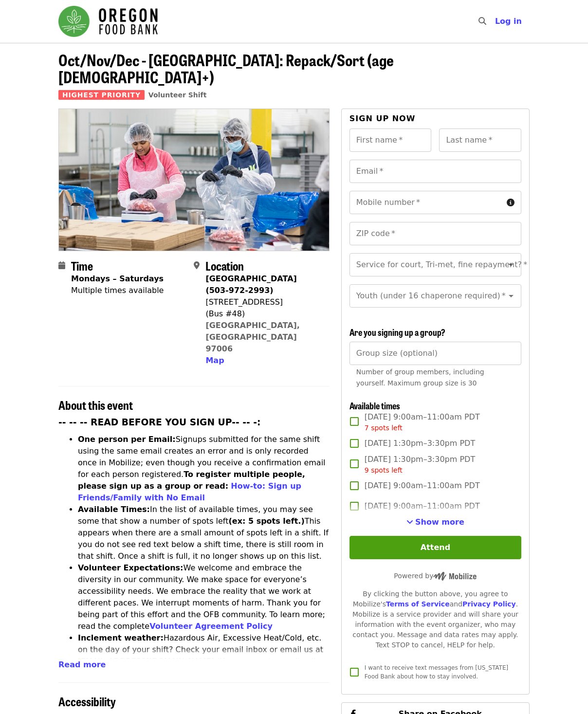  What do you see at coordinates (159, 422) in the screenshot?
I see `strong: -- -- -- READ BEFORE YOU SIGN UP-- -- -:` at bounding box center [159, 422].